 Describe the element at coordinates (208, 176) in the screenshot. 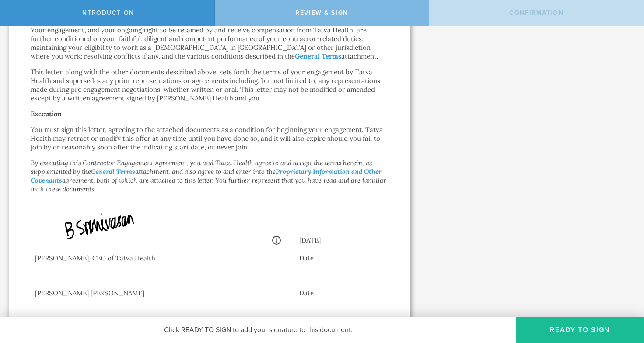

I see `em: By executing this Contractor Engagement Agreement, you and Tatva Health agree to and accept the t...` at that location.